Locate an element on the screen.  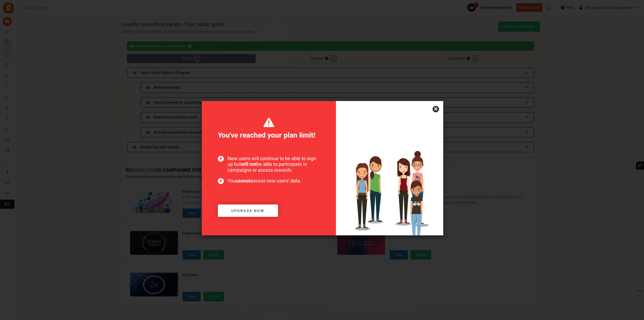
span: You access new users' data. is located at coordinates (269, 181).